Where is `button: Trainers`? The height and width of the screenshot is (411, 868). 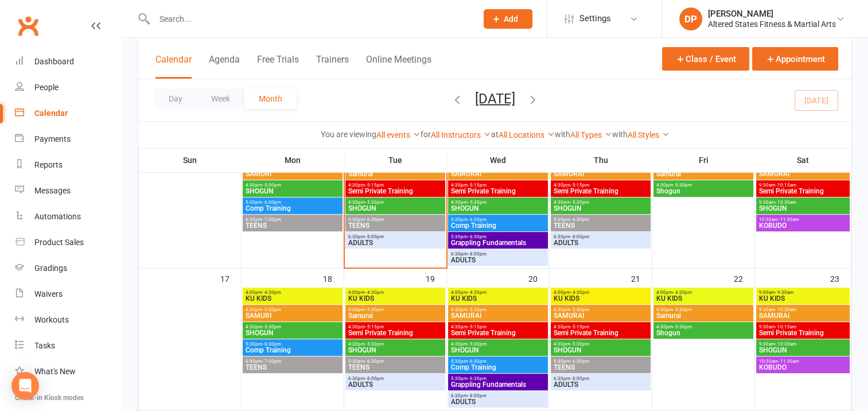 button: Trainers is located at coordinates (332, 66).